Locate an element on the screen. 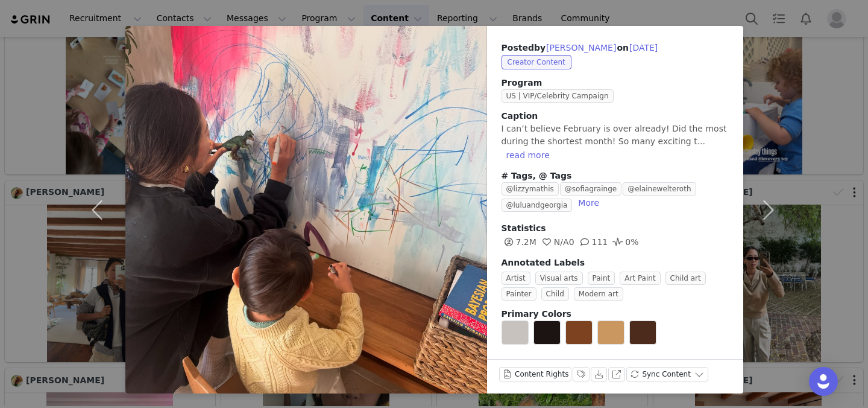 This screenshot has width=868, height=408. span: Creator Content is located at coordinates (536, 62).